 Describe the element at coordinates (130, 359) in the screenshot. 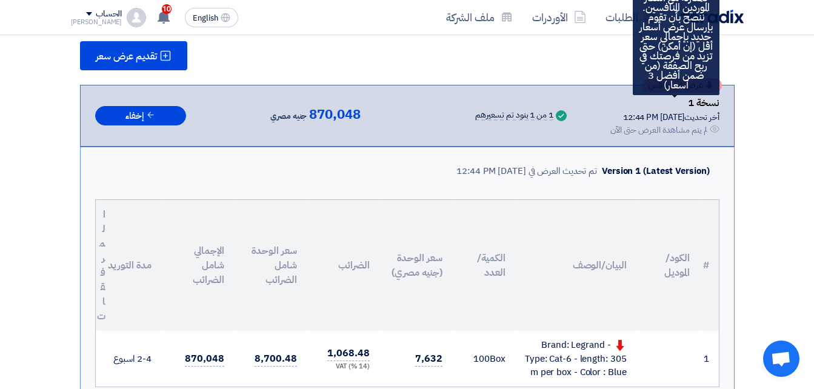

I see `td: 2-4 اسبوع` at that location.